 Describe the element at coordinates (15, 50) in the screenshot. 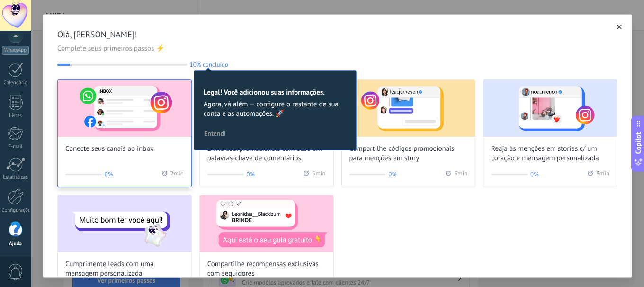

I see `div: WhatsApp` at that location.